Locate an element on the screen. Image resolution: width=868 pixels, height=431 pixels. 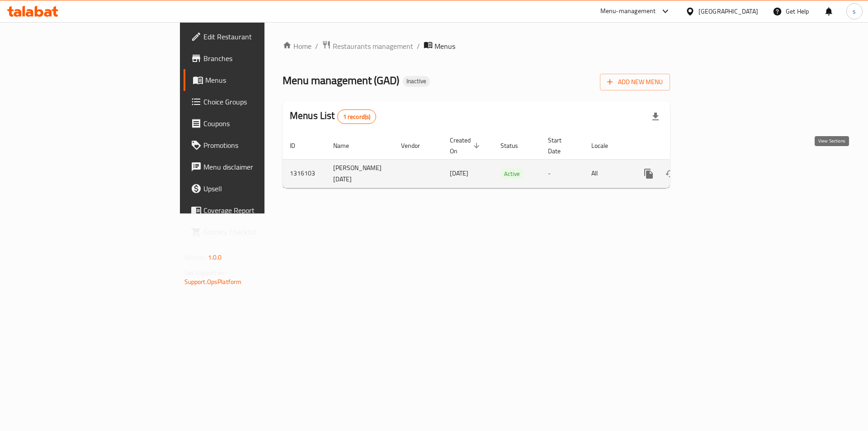
a: Branches is located at coordinates (254, 58).